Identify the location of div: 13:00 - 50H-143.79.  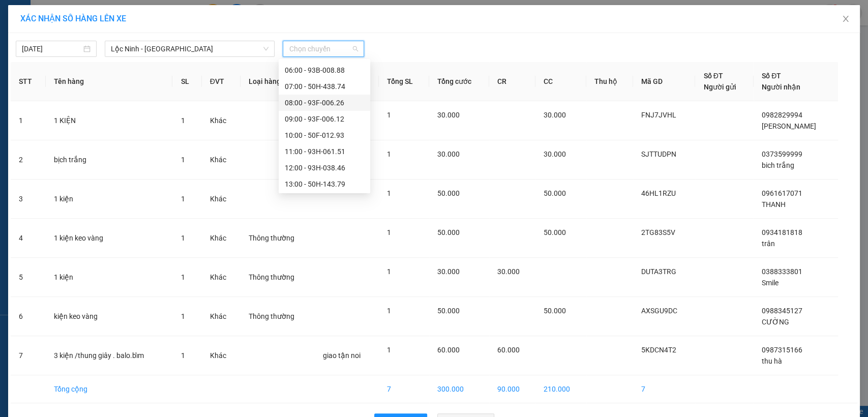
(324, 184).